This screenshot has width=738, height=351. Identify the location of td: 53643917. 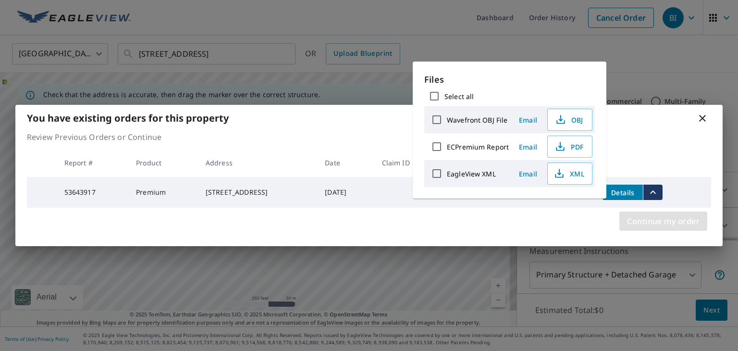
(93, 192).